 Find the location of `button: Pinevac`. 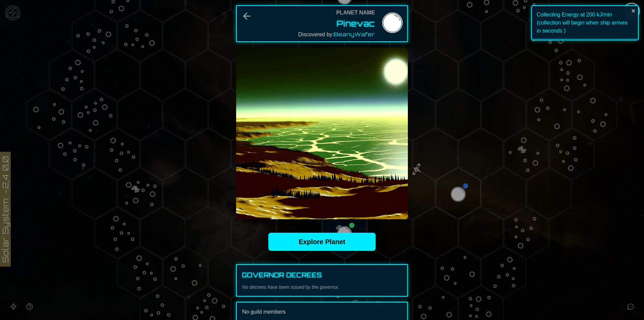

button: Pinevac is located at coordinates (356, 24).